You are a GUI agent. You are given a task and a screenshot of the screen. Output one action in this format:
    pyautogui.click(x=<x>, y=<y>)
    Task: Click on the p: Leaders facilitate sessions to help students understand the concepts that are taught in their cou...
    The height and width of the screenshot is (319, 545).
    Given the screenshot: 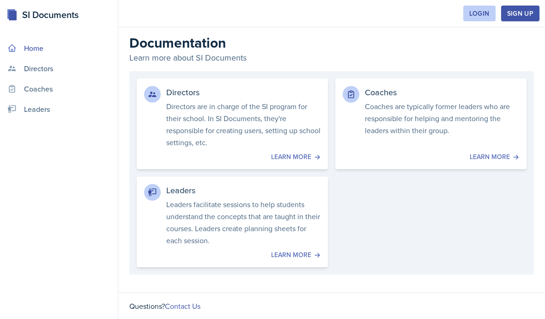 What is the action you would take?
    pyautogui.click(x=243, y=222)
    